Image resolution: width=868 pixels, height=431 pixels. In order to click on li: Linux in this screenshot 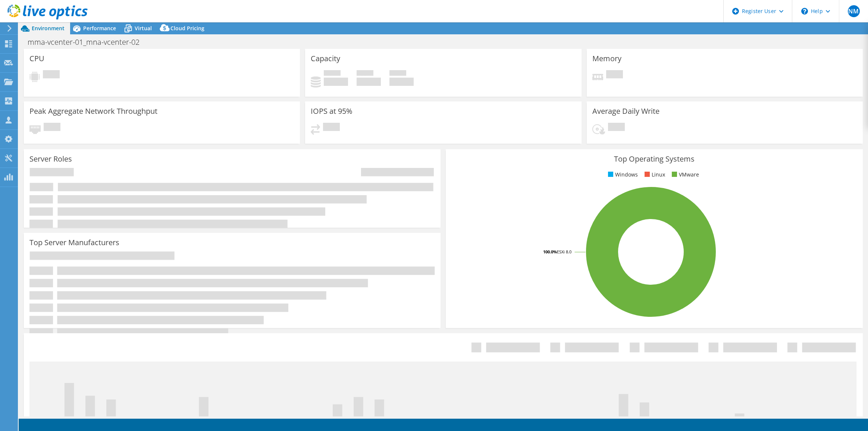, I will do `click(654, 175)`.